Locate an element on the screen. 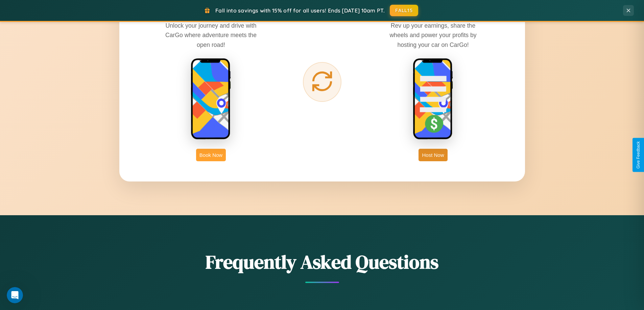 The width and height of the screenshot is (644, 310). h2: Frequently Asked Questions is located at coordinates (322, 262).